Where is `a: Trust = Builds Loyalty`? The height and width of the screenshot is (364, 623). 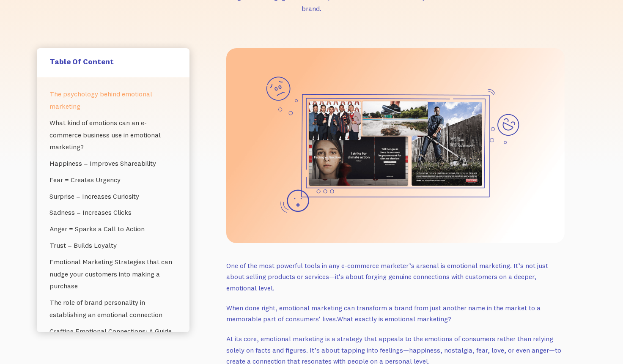 a: Trust = Builds Loyalty is located at coordinates (113, 245).